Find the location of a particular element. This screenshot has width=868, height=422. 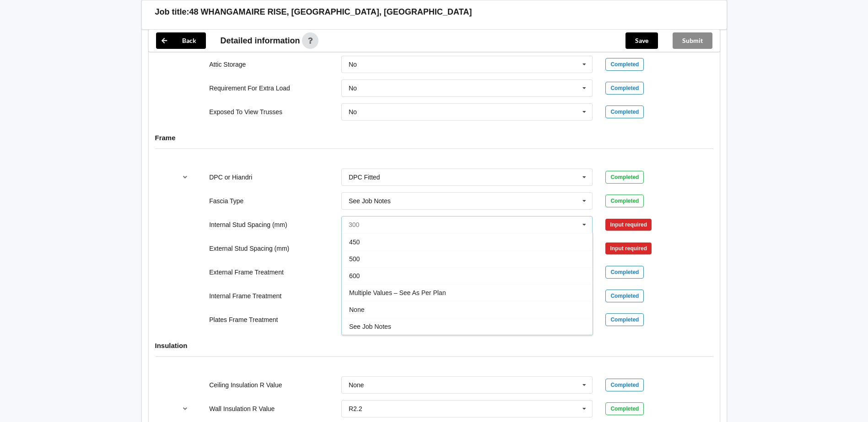

label: Plates Frame Treatment is located at coordinates (244, 320).